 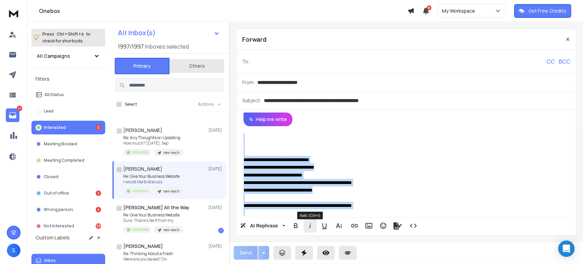 What do you see at coordinates (48, 111) in the screenshot?
I see `p: Lead` at bounding box center [48, 111].